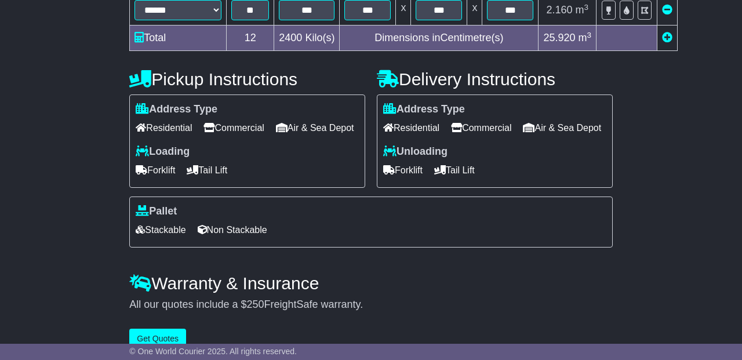  Describe the element at coordinates (162, 152) in the screenshot. I see `label: Loading` at that location.